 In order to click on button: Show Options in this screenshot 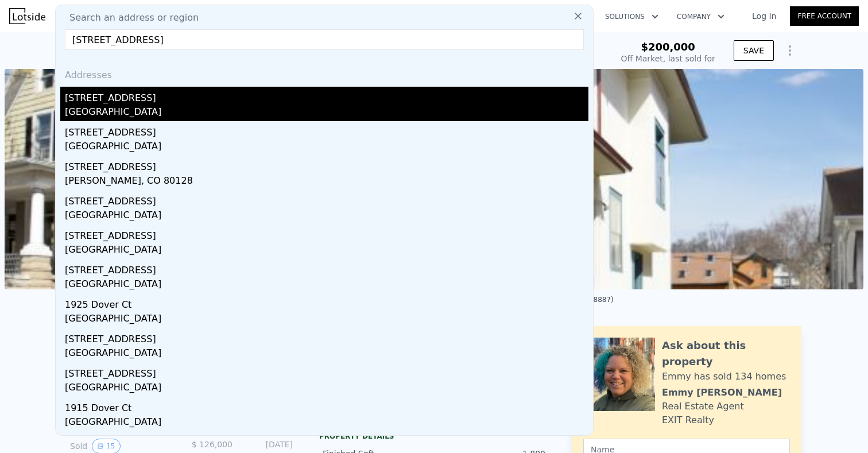, I will do `click(790, 50)`.